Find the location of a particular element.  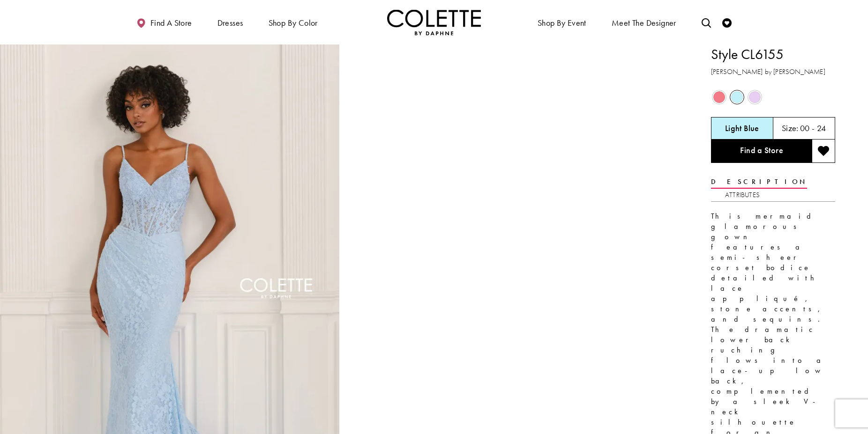

h5: Chosen color is located at coordinates (742, 128).